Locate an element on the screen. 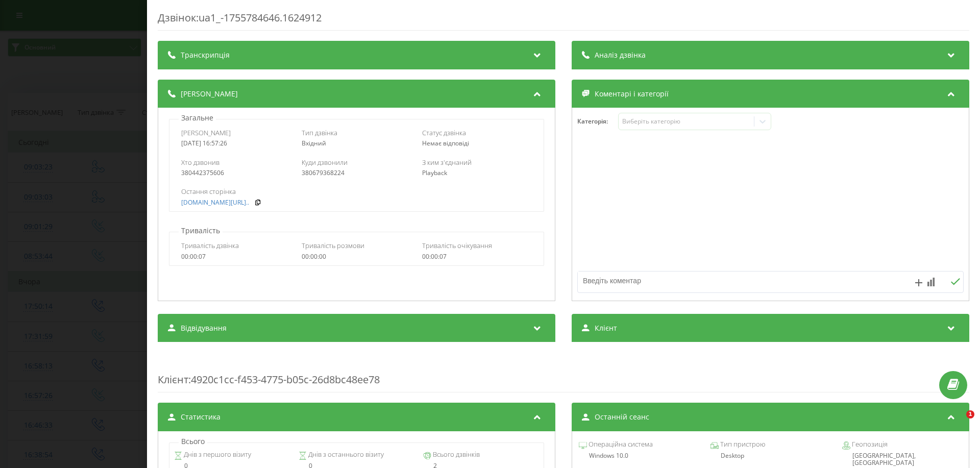  span: Хто дзвонив is located at coordinates (200, 162).